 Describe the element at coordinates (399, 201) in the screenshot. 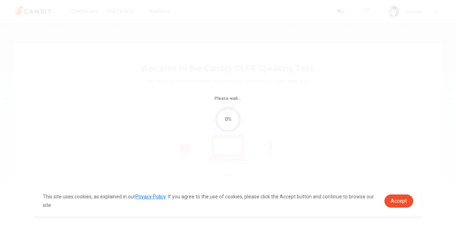

I see `a: dismiss cookie message` at that location.